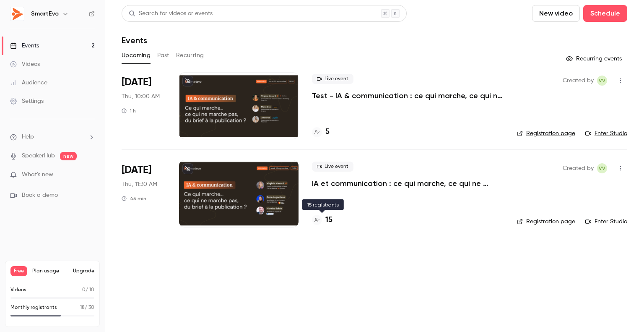 This screenshot has width=644, height=332. What do you see at coordinates (27, 101) in the screenshot?
I see `div: Settings` at bounding box center [27, 101].